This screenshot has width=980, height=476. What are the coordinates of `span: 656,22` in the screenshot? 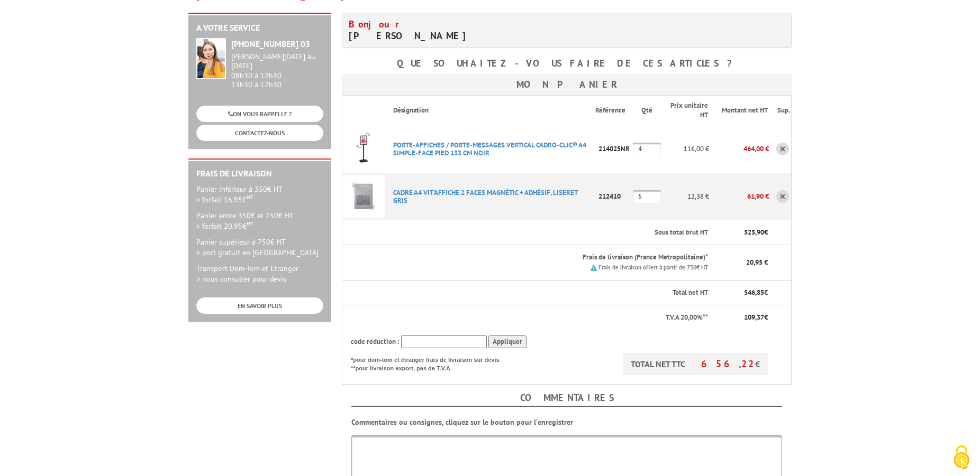 It's located at (728, 364).